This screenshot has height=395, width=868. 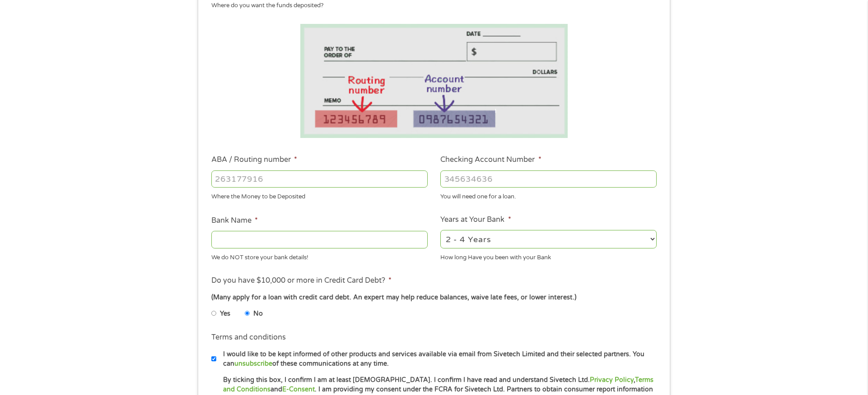 I want to click on div: Where the Money to be Deposited, so click(x=319, y=196).